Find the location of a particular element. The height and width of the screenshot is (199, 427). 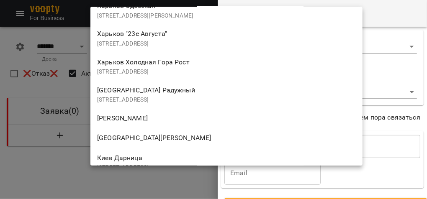

span: Харьков Холодная Гора Рост is located at coordinates (143, 62).